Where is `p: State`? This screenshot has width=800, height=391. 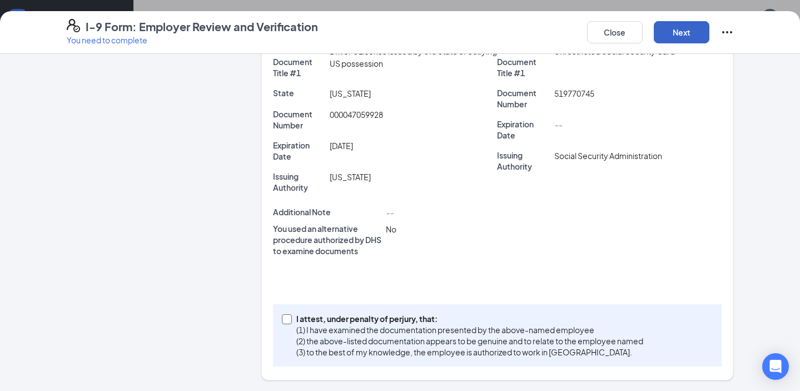
p: State is located at coordinates (299, 93).